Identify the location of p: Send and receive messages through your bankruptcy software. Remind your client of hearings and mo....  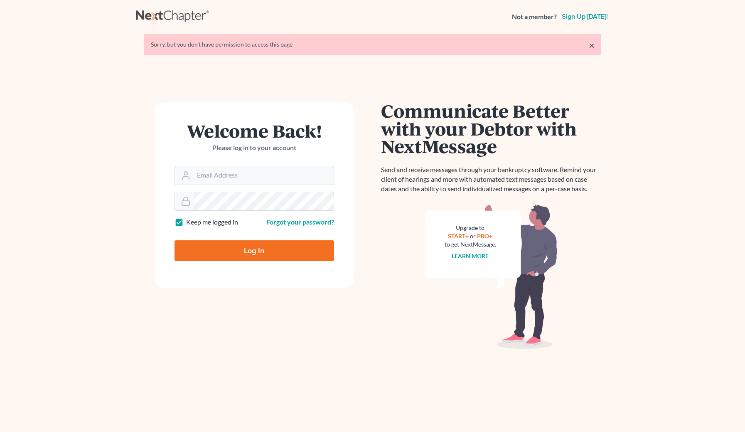
(491, 179).